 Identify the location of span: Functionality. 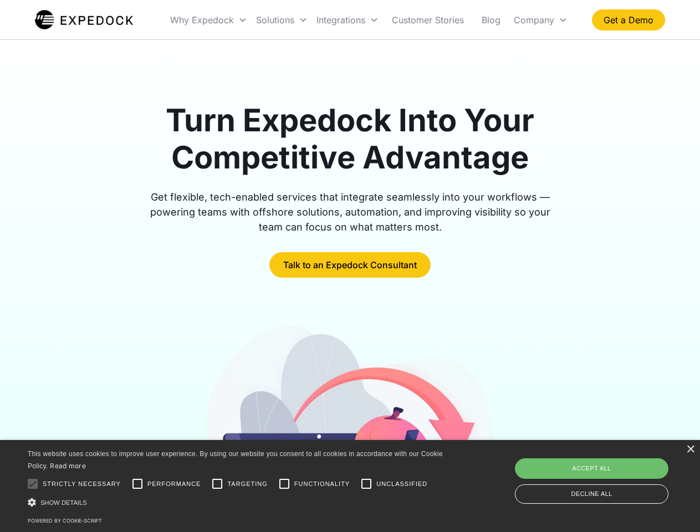
(322, 484).